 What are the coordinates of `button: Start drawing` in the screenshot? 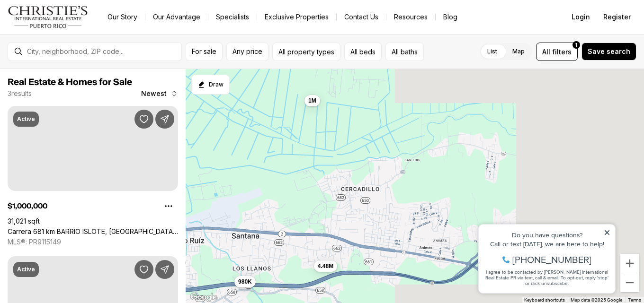 It's located at (211, 84).